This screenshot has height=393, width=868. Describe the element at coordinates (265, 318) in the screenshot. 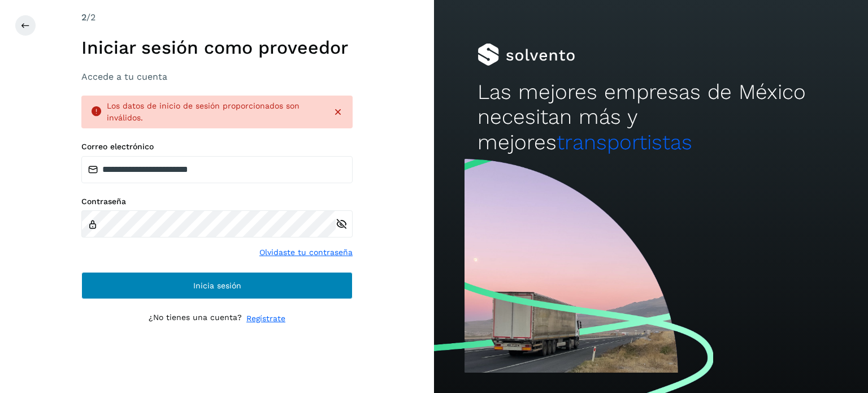

I see `a: Regístrate` at that location.